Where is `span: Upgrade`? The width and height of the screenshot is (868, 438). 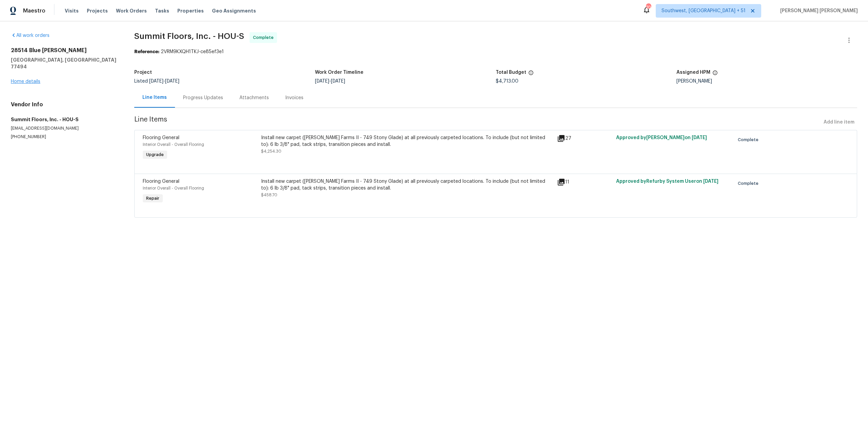
span: Upgrade is located at coordinates (155, 155).